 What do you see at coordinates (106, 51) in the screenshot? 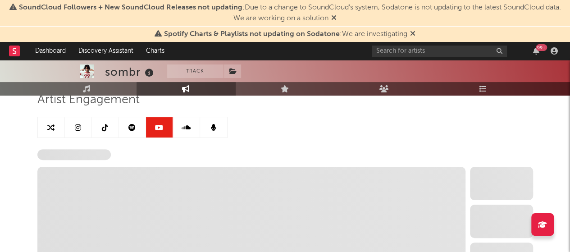
I see `a: Discovery Assistant` at bounding box center [106, 51].